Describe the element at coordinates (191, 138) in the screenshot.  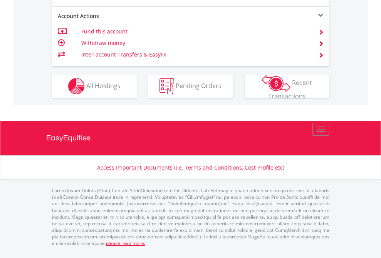
I see `a: EasyEquities` at that location.